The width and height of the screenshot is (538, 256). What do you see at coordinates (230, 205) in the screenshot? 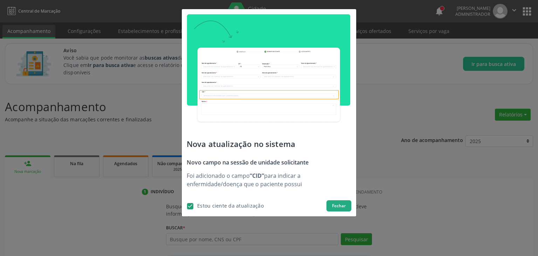
I see `div: Estou ciente da atualização` at bounding box center [230, 205].